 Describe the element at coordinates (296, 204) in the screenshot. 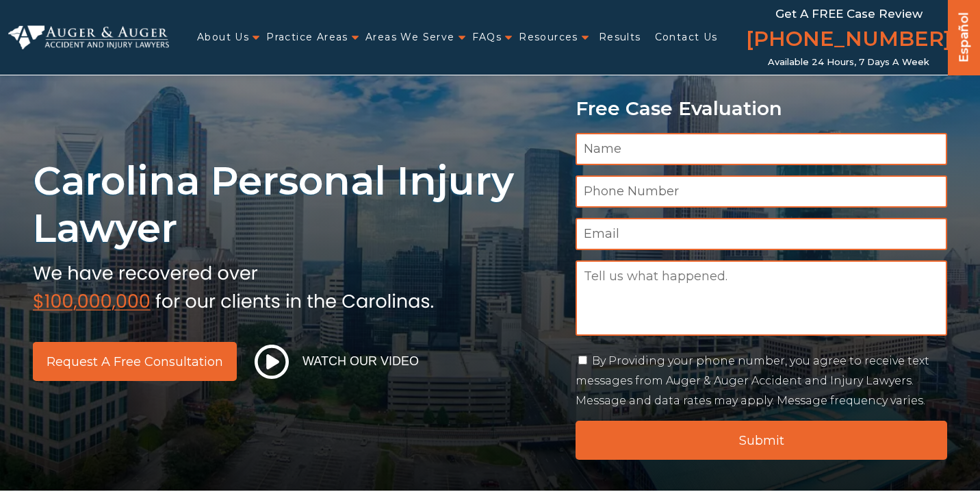

I see `h1: Carolina Personal Injury Lawyer` at that location.